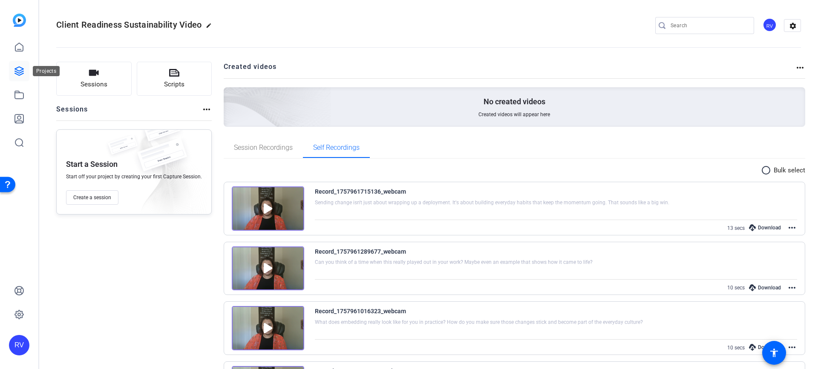 The height and width of the screenshot is (369, 818). What do you see at coordinates (514, 115) in the screenshot?
I see `span: Created videos will appear here` at bounding box center [514, 115].